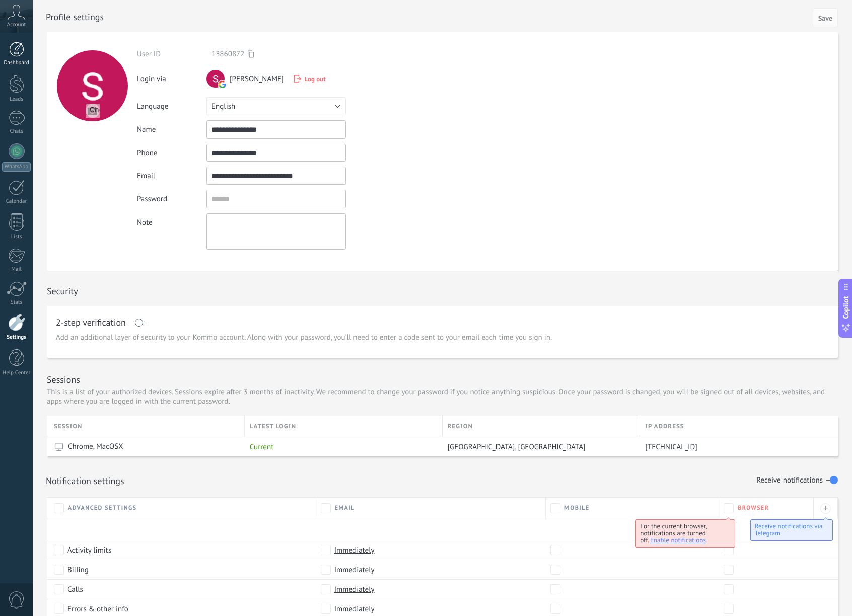 This screenshot has height=616, width=852. I want to click on span: Billing, so click(78, 570).